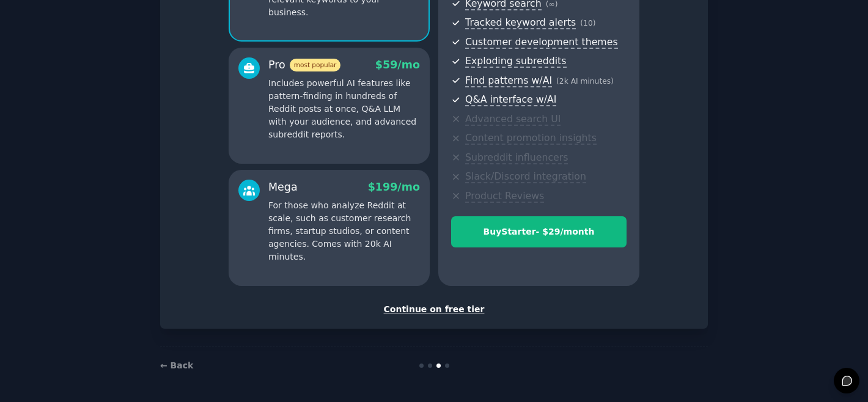 The height and width of the screenshot is (402, 868). Describe the element at coordinates (585, 82) in the screenshot. I see `span: ( 2k AI minutes )` at that location.